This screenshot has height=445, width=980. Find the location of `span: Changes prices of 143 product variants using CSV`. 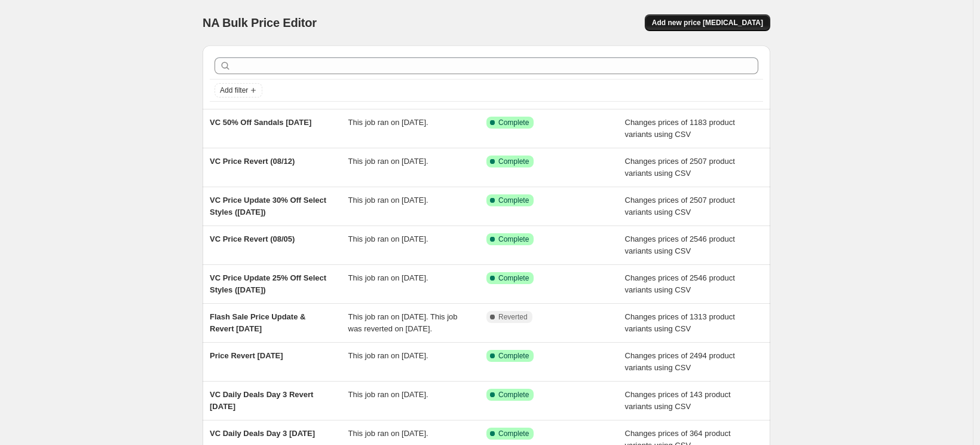

span: Changes prices of 143 product variants using CSV is located at coordinates (678, 400).